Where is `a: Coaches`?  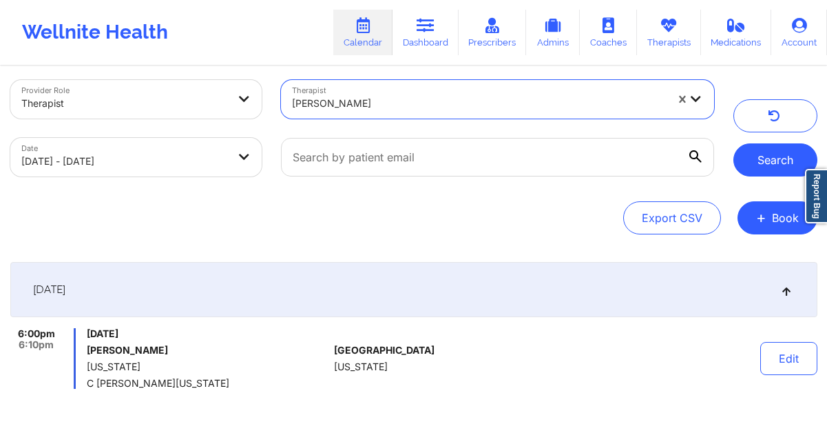 a: Coaches is located at coordinates (608, 32).